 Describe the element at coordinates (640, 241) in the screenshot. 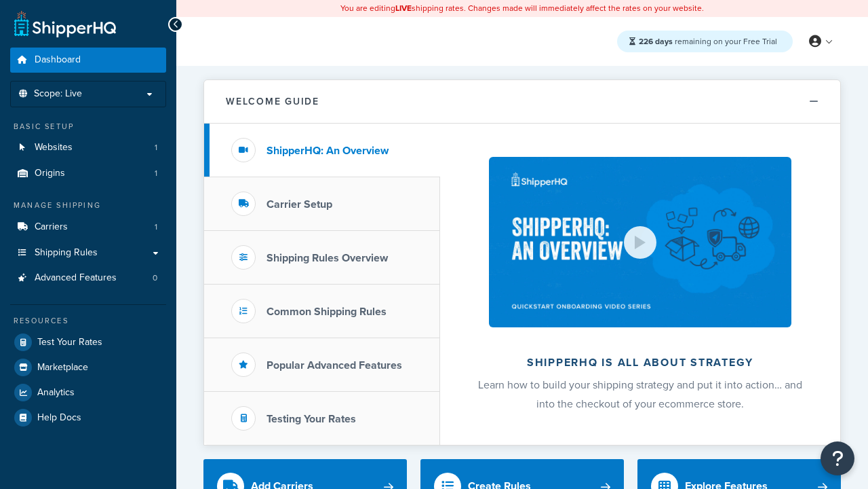

I see `img: ShipperHQ is all about strategy` at that location.